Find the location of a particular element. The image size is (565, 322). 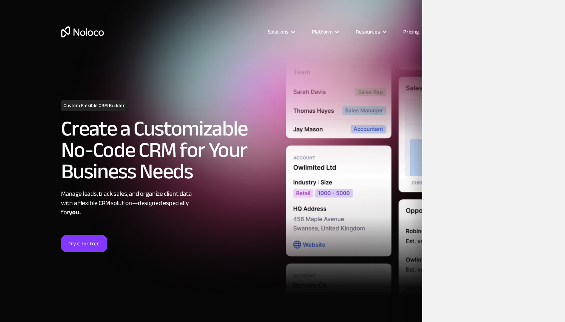

div: Manage leads, track sales, and organize client data with a flexible CRM solution—designed especia... is located at coordinates (170, 204).